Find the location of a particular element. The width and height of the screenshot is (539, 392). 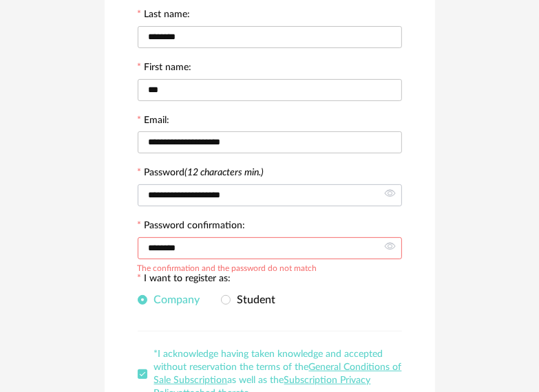

label: I want to register as: is located at coordinates (185, 280).